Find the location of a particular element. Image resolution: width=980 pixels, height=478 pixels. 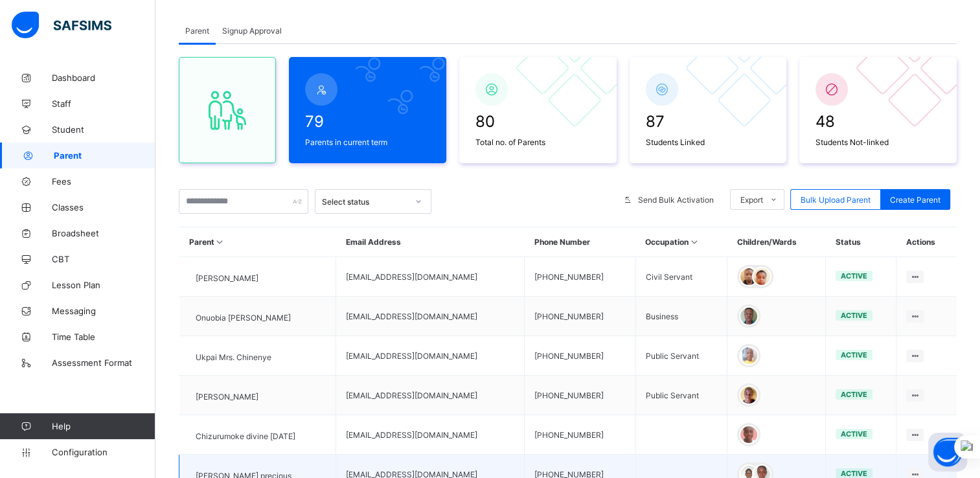

span: Help is located at coordinates (103, 426).